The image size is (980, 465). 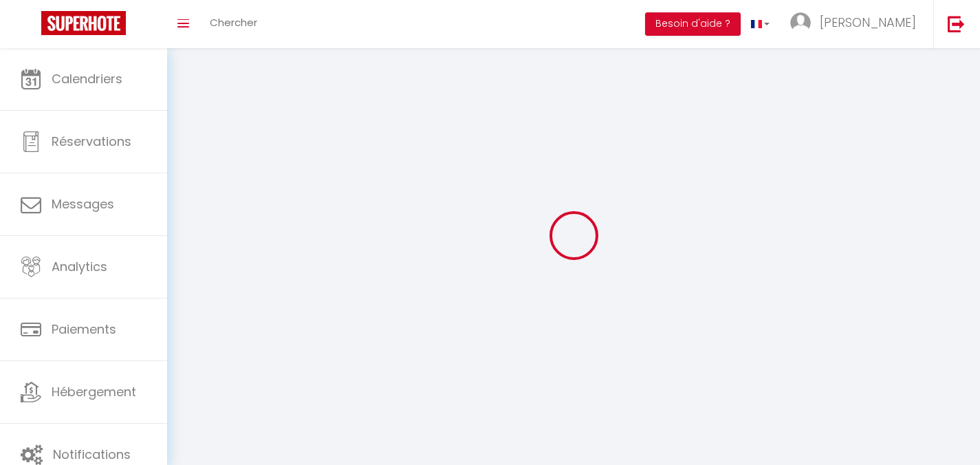 What do you see at coordinates (84, 329) in the screenshot?
I see `span: Paiements` at bounding box center [84, 329].